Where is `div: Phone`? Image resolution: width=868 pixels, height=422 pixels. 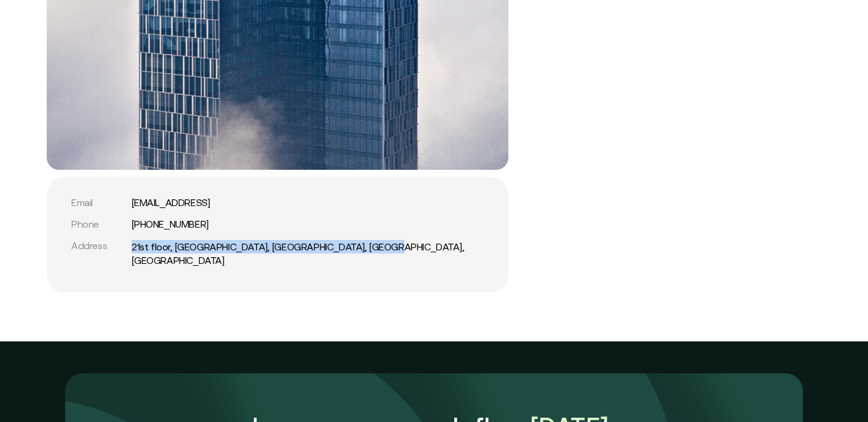 div: Phone is located at coordinates (99, 224).